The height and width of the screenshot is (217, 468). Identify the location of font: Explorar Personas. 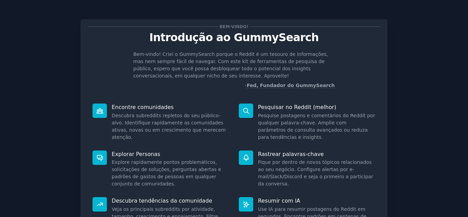
(136, 154).